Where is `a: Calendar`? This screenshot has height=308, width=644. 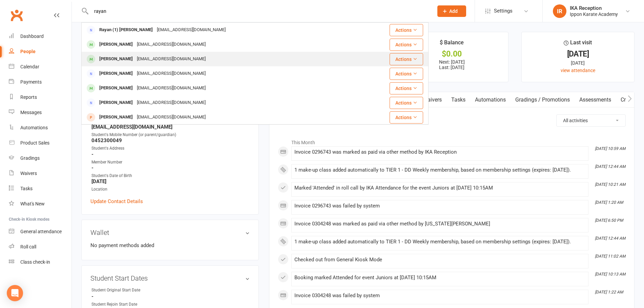
a: Calendar is located at coordinates (40, 67).